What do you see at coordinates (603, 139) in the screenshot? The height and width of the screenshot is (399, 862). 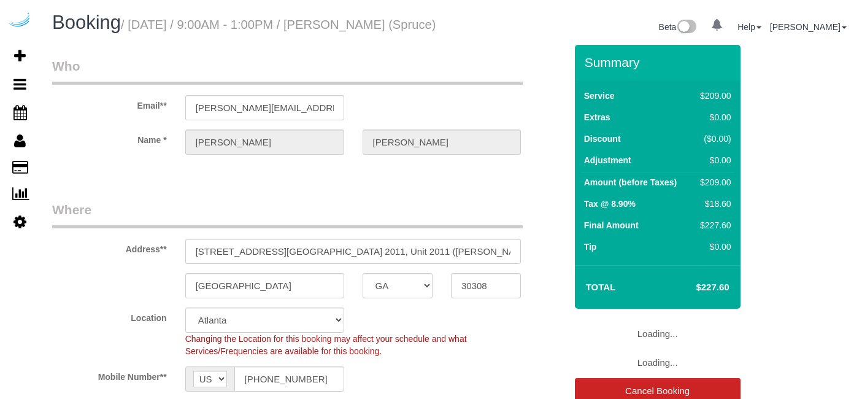 I see `label: Discount` at bounding box center [603, 139].